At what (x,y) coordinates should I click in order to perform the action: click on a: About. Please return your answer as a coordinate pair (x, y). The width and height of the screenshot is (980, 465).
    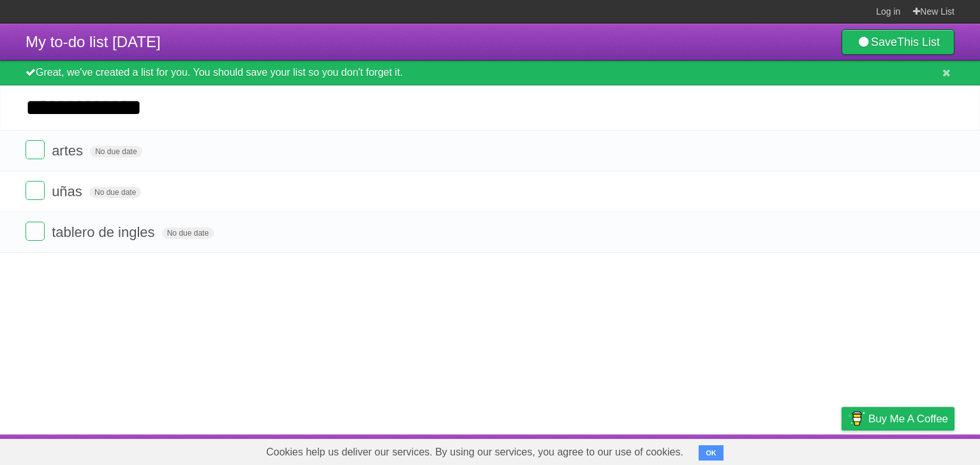
    Looking at the image, I should click on (685, 450).